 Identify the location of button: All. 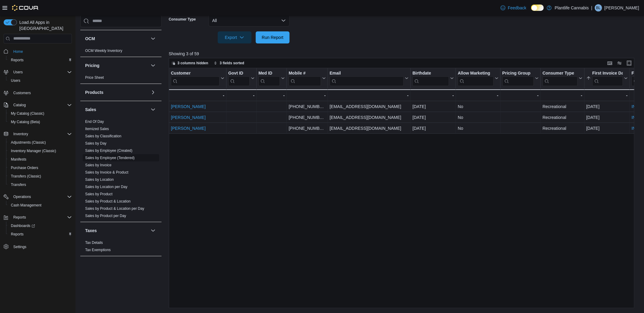
(249, 21).